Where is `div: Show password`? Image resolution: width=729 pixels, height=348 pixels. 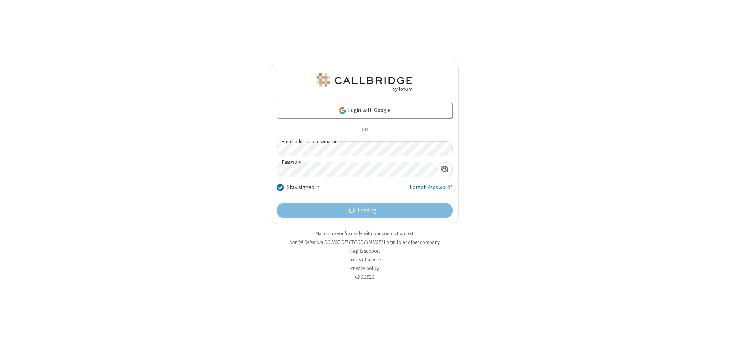
div: Show password is located at coordinates (445, 169).